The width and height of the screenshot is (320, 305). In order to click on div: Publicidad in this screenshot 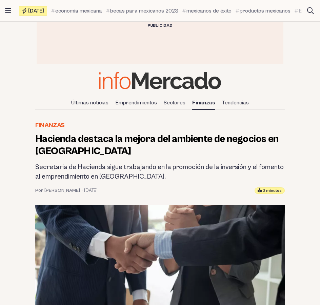, I will do `click(160, 26)`.